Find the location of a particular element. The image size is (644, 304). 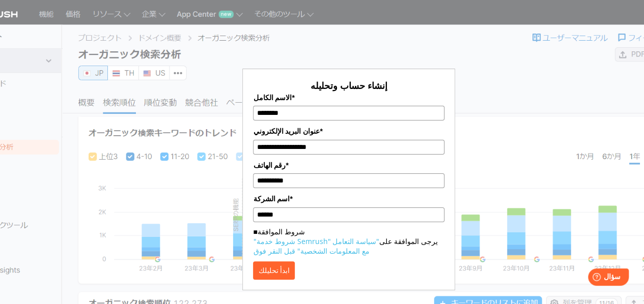

font: اسم الشركة* is located at coordinates (273, 199).